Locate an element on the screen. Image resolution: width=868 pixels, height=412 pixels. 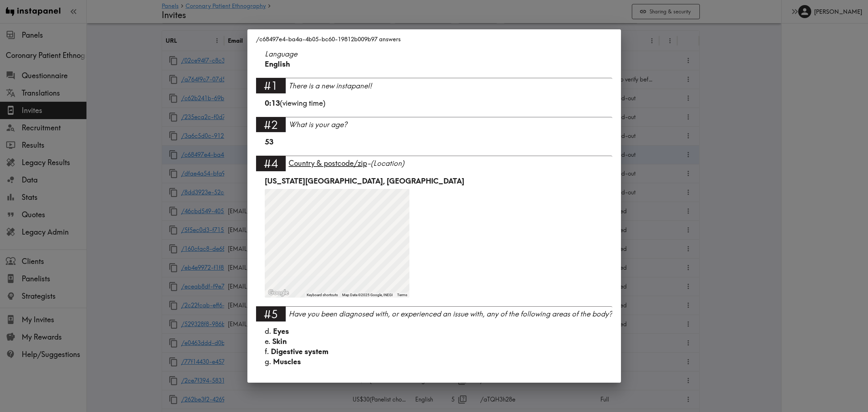
div: - (Location) is located at coordinates (451, 164).